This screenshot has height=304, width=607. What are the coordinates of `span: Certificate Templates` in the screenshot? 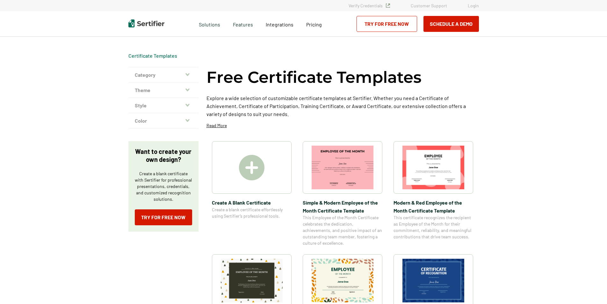 It's located at (153, 56).